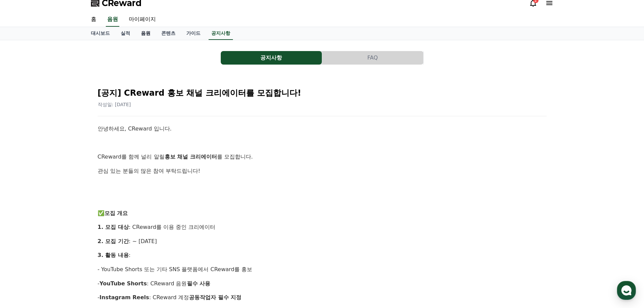 The image size is (644, 308). I want to click on p: 관심 있는 분들의 많은 참여 부탁드립니다!, so click(322, 171).